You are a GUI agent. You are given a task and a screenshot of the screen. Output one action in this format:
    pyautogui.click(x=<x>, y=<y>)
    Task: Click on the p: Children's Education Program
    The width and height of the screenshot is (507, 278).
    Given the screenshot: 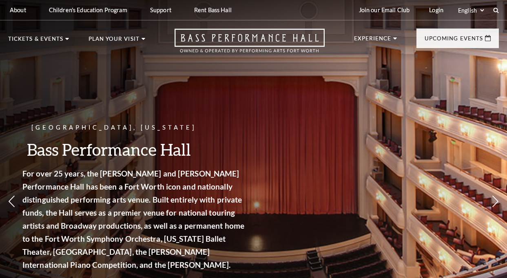 What is the action you would take?
    pyautogui.click(x=88, y=10)
    